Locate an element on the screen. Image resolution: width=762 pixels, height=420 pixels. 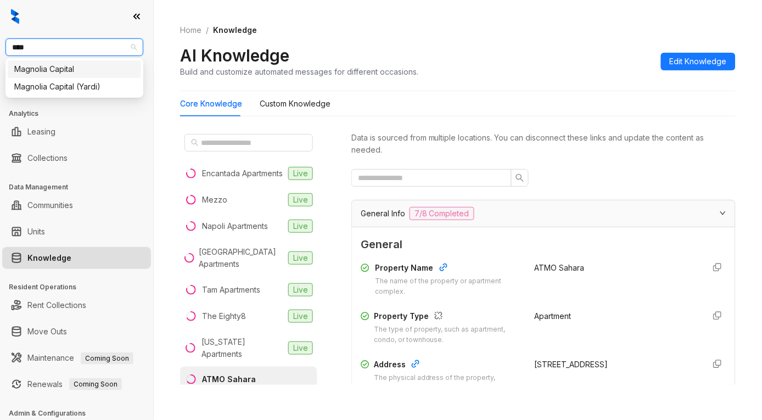
li: Leasing is located at coordinates (76, 132).